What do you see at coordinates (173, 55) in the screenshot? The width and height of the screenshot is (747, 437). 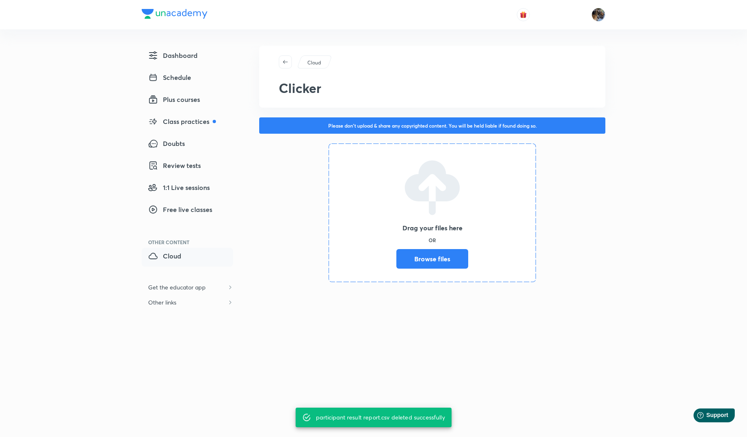 I see `span: Dashboard` at bounding box center [173, 55].